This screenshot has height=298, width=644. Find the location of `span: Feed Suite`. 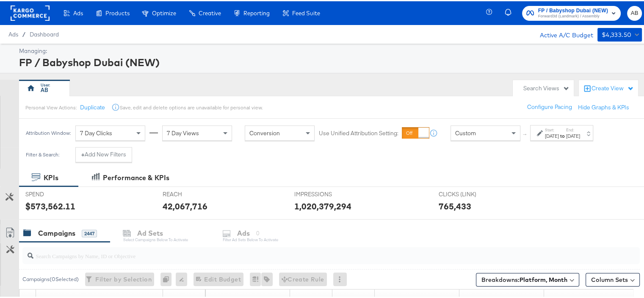

span: Feed Suite is located at coordinates (306, 12).